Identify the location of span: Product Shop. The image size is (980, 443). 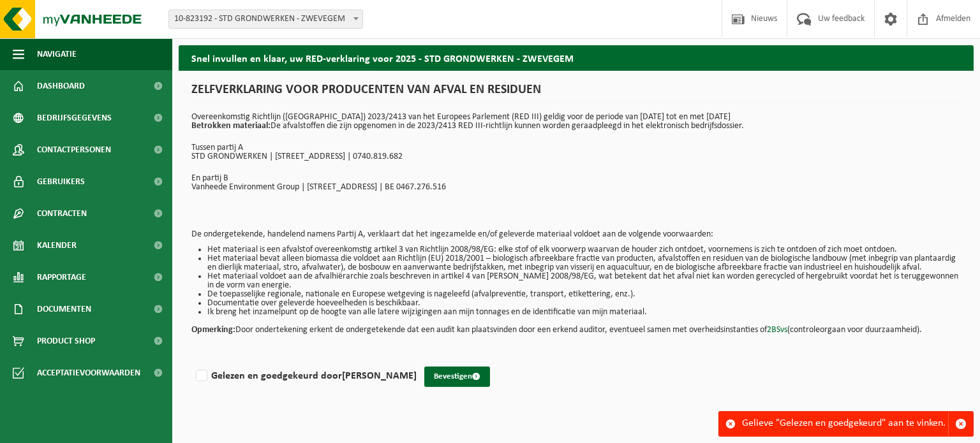
(66, 341).